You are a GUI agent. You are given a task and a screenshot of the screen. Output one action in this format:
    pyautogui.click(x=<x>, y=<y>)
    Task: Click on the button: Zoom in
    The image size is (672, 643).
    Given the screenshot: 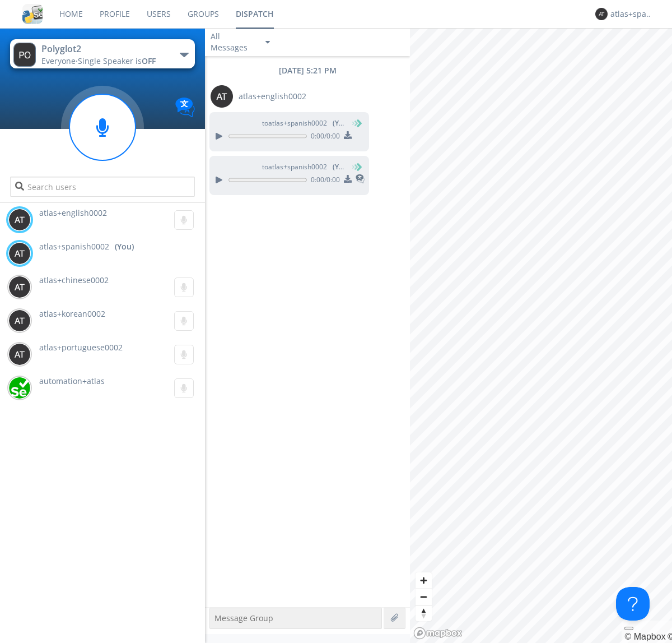 What is the action you would take?
    pyautogui.click(x=424, y=580)
    